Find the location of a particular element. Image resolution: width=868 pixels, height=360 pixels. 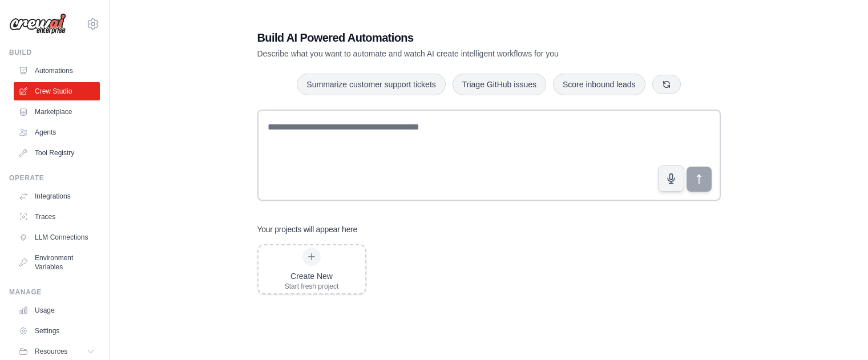

span: Resources is located at coordinates (51, 351).